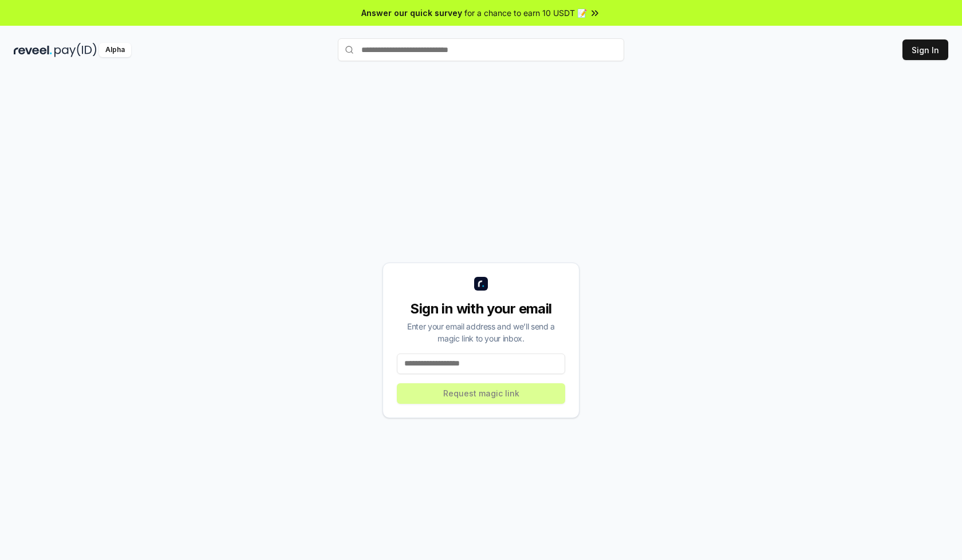 The image size is (962, 560). Describe the element at coordinates (481, 309) in the screenshot. I see `div: Sign in with your email` at that location.